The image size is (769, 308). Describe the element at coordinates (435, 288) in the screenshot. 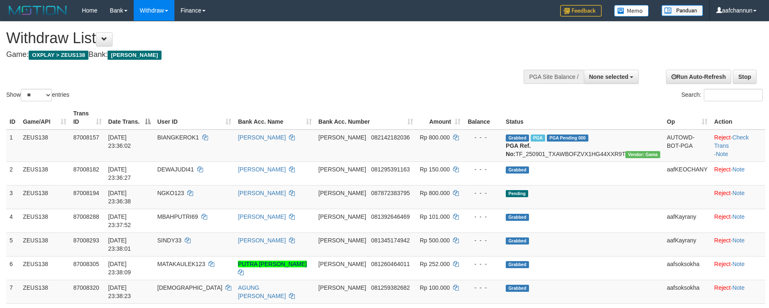

I see `span: Rp 100.000` at that location.